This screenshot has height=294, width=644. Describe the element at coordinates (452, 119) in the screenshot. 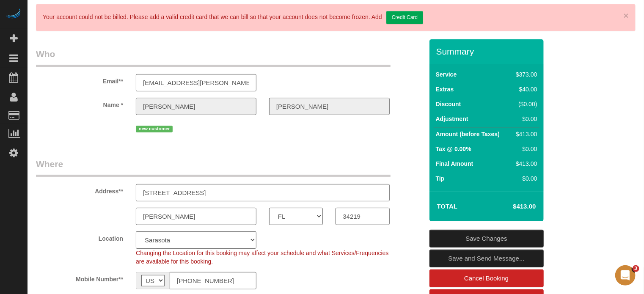

I see `label: Adjustment` at that location.